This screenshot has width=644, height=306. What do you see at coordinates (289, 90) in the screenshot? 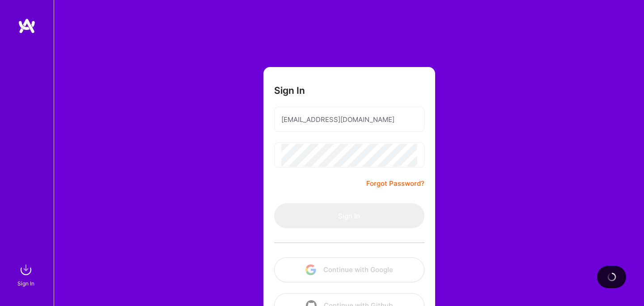
I see `h3: Sign In` at bounding box center [289, 90].